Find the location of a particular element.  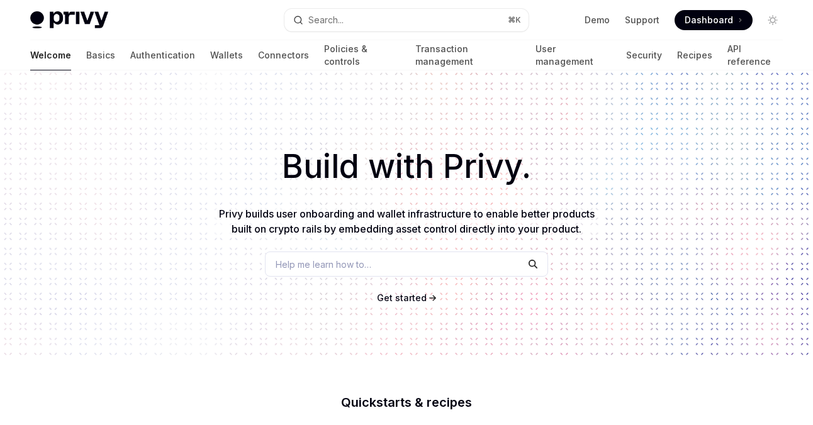

a: Policies & controls is located at coordinates (362, 55).